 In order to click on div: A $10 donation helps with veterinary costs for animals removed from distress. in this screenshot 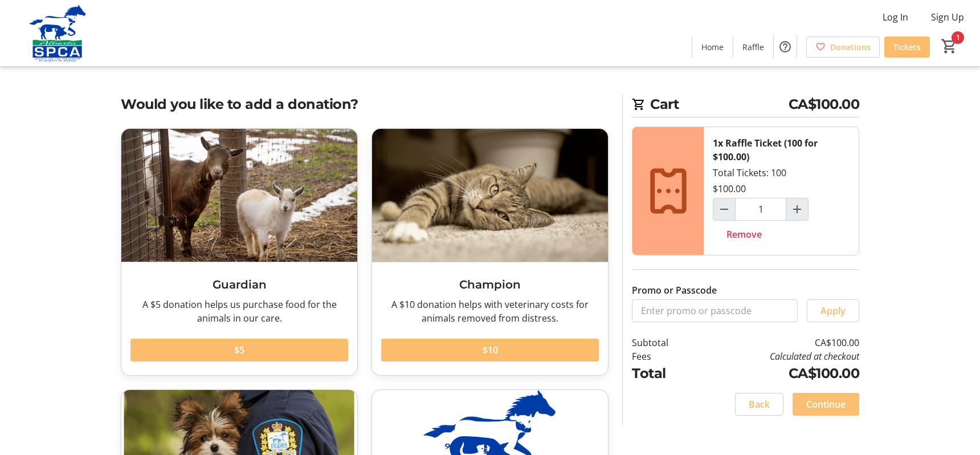, I will do `click(490, 311)`.